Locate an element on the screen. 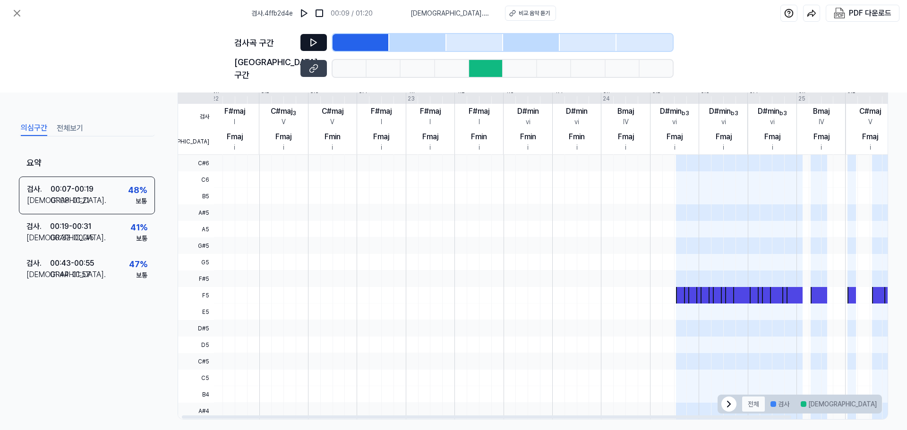 The height and width of the screenshot is (430, 907). div: 48 % is located at coordinates (137, 190).